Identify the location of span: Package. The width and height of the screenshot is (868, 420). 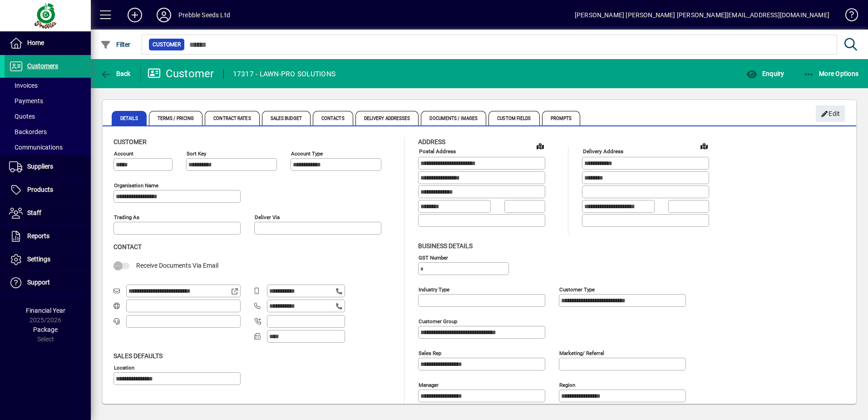
(46, 329).